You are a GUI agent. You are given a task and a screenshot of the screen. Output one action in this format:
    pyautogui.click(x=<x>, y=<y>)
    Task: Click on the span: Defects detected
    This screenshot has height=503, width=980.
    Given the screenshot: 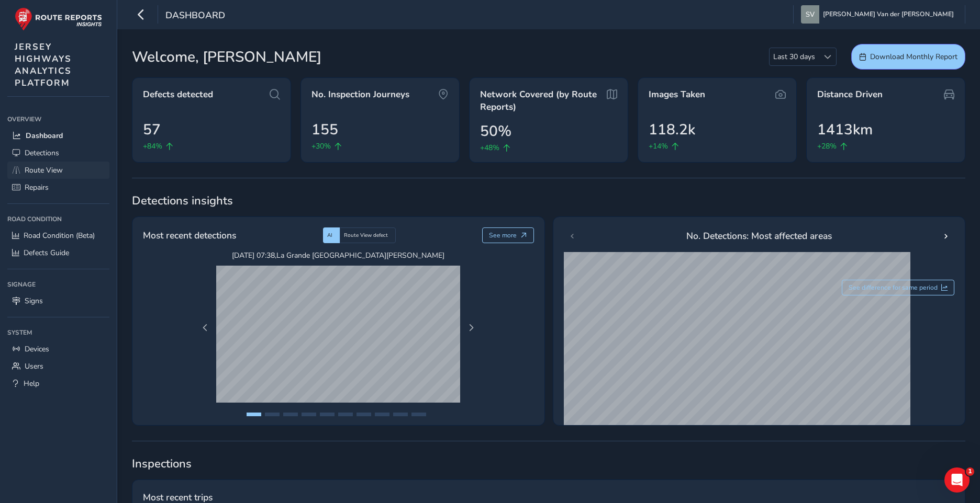 What is the action you would take?
    pyautogui.click(x=178, y=95)
    